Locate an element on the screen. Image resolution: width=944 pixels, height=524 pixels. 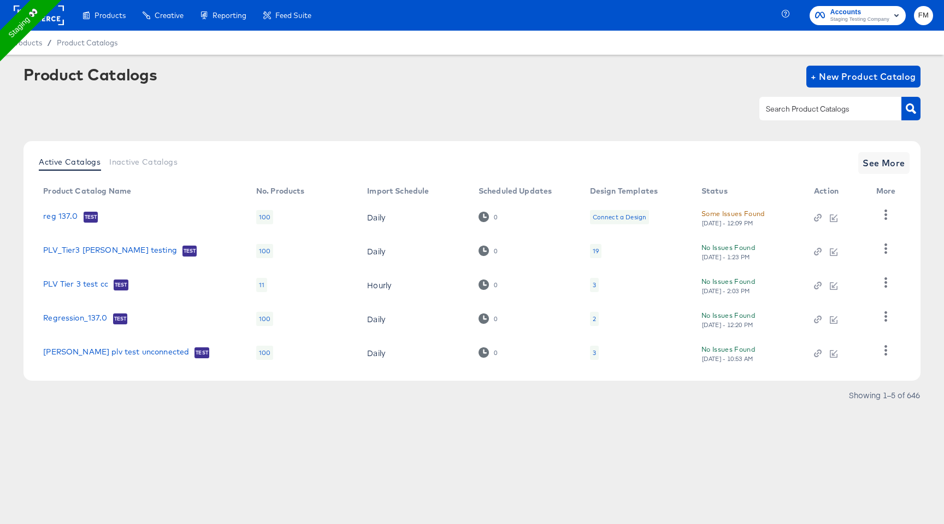
th: More is located at coordinates (889, 191).